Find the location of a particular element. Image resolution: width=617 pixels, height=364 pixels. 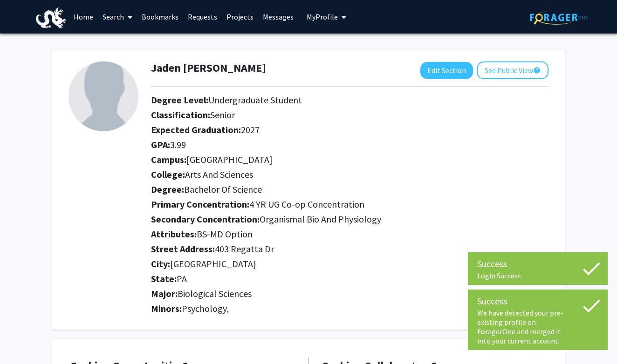

h2: Minors: is located at coordinates (349, 308).